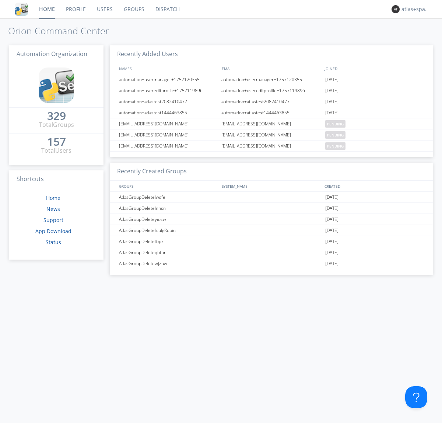  I want to click on div: AtlasGroupDeleteyiozw, so click(168, 219).